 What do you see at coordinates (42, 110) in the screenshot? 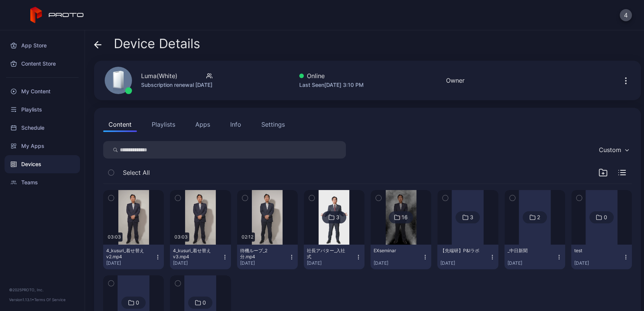
I see `a: Playlists` at bounding box center [42, 110].